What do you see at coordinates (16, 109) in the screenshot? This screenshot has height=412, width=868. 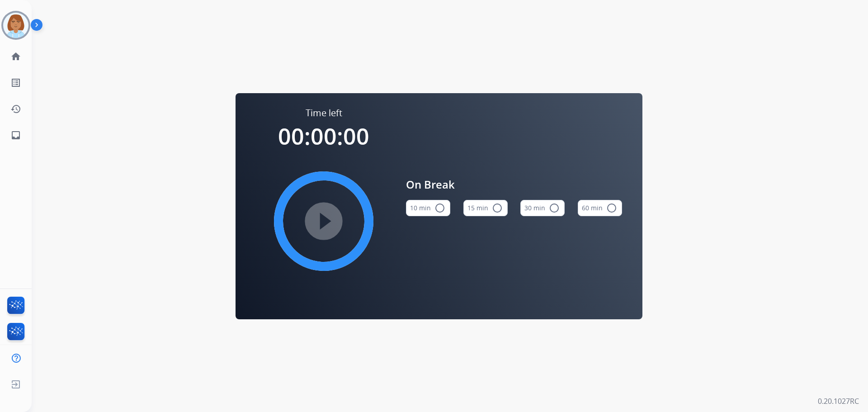 I see `mat-icon: history` at bounding box center [16, 109].